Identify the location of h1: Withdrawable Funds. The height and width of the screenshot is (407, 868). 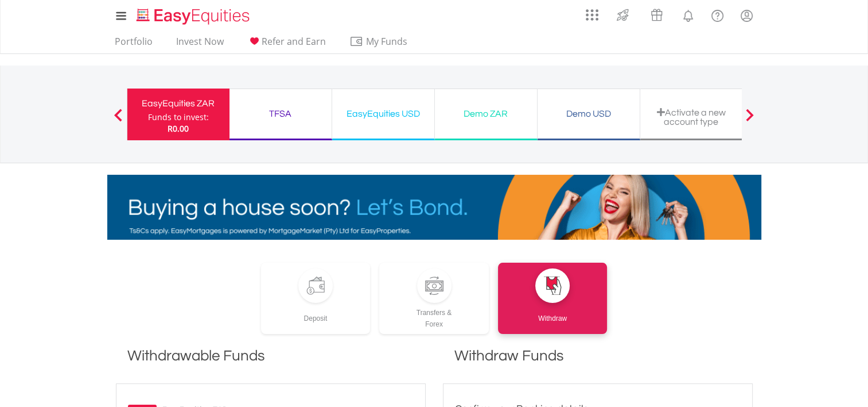
(271, 362).